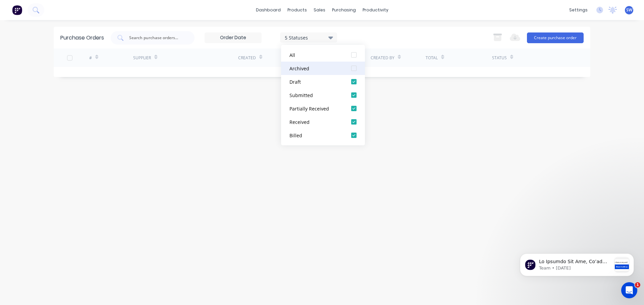 The height and width of the screenshot is (305, 644). What do you see at coordinates (323, 135) in the screenshot?
I see `button: Billed` at bounding box center [323, 135].